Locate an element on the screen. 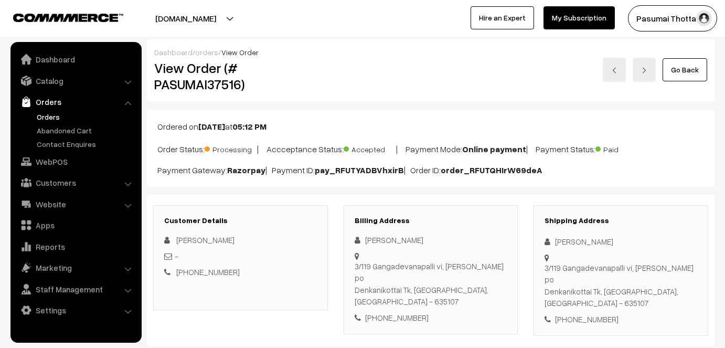 The image size is (725, 348). b: Online payment is located at coordinates (494, 149).